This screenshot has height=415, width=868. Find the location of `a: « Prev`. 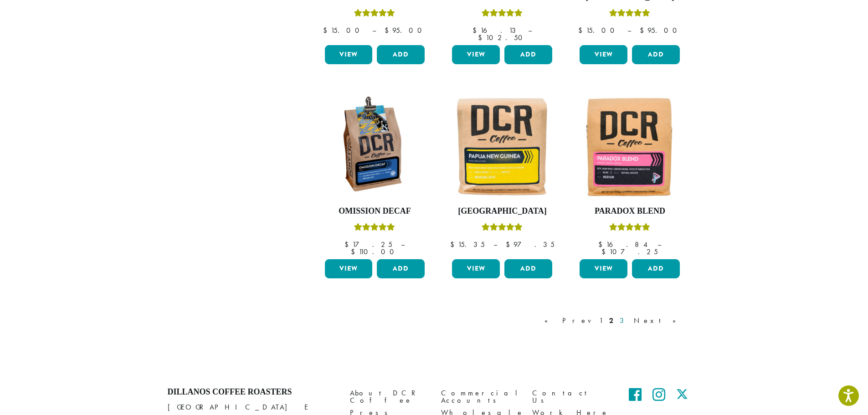

a: « Prev is located at coordinates (569, 321).